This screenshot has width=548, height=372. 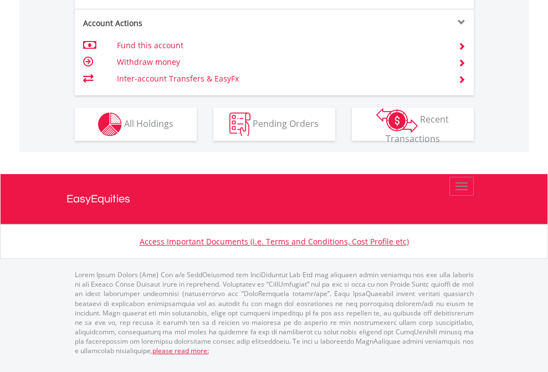 I want to click on img: transactions-zar-wht.png, so click(x=397, y=120).